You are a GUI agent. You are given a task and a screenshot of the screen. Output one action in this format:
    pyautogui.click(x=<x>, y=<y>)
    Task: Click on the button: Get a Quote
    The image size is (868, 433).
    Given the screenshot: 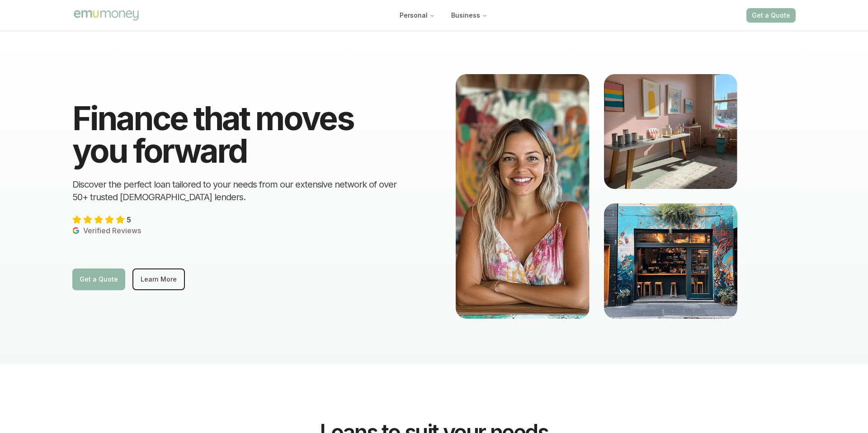 What is the action you would take?
    pyautogui.click(x=771, y=15)
    